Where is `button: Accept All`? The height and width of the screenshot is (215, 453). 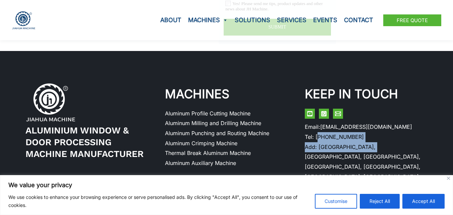 button: Accept All is located at coordinates (424, 201).